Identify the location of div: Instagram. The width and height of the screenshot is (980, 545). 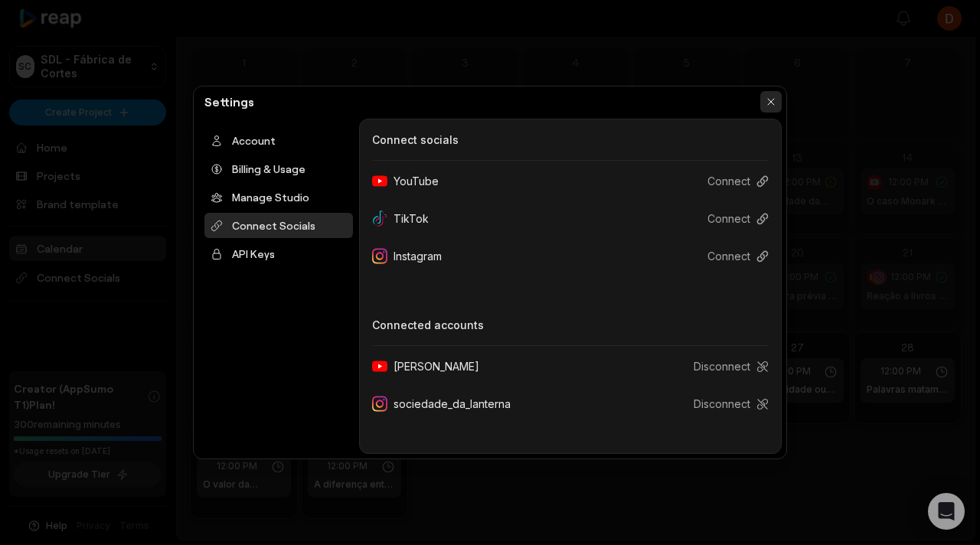
(413, 256).